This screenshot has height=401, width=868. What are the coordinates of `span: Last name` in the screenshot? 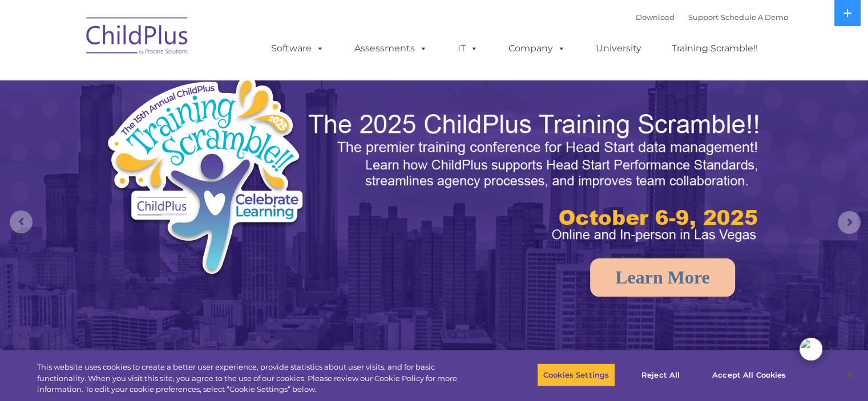 It's located at (176, 80).